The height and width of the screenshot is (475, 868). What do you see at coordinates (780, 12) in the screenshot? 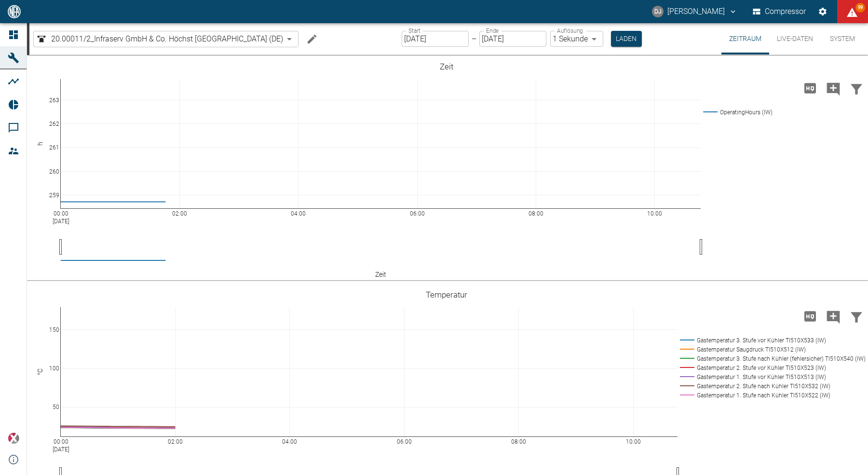
I see `button: Compressor` at bounding box center [780, 12].